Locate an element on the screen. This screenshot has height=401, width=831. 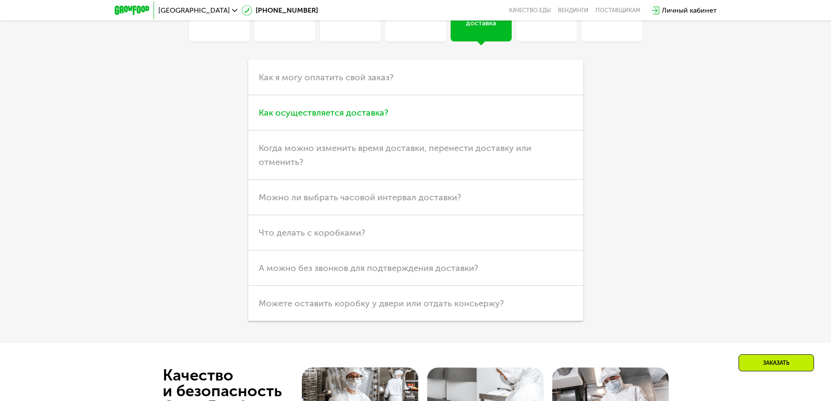
div: поставщикам is located at coordinates (618, 10).